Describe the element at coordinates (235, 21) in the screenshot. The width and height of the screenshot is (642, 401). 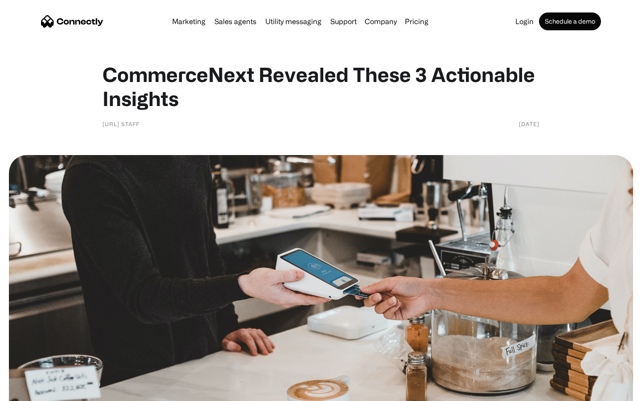
I see `a: Sales agents` at that location.